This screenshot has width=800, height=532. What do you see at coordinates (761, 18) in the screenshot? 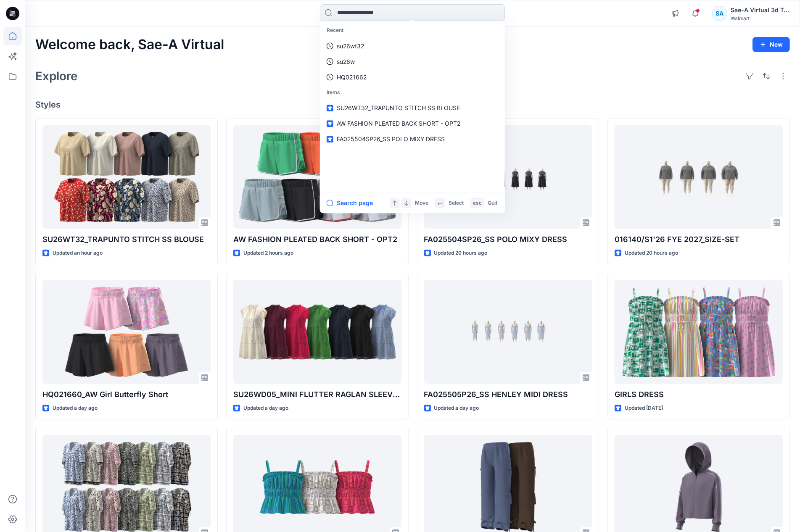
I see `div: Walmart` at bounding box center [761, 18].